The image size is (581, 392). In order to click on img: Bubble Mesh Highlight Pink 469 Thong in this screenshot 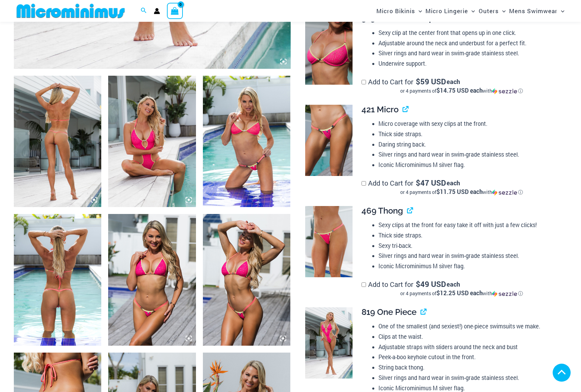, I will do `click(329, 241)`.